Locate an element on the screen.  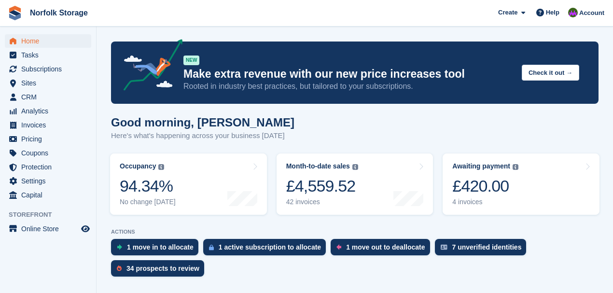
img: prospect-51fa495bee0391a8d652442698ab0144808aea92771e9ea1ae160a38d050c398.svg is located at coordinates (119, 269).